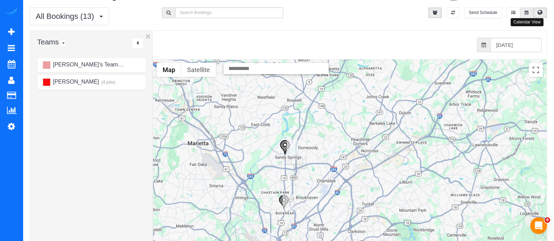 This screenshot has height=241, width=554. Describe the element at coordinates (292, 148) in the screenshot. I see `div: 08/23/2025 10:00AM - Theresa Fulton - 6500 Aria Blvd, Apt 551, Sandy Springs, GA 30328` at that location.